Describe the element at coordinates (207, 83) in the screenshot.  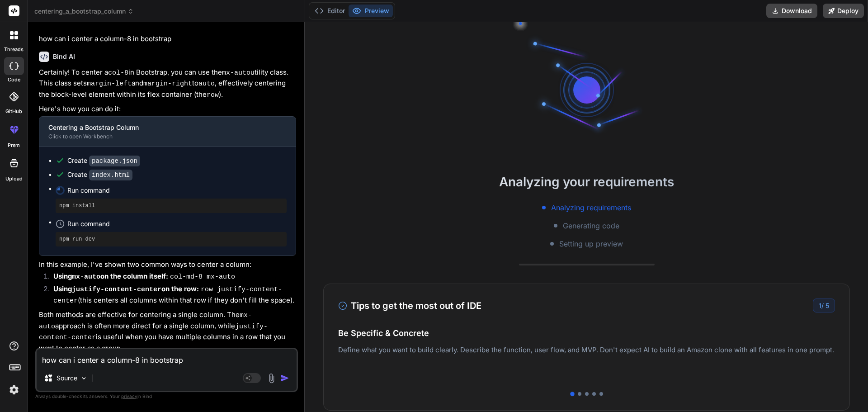
I see `code: auto` at that location.